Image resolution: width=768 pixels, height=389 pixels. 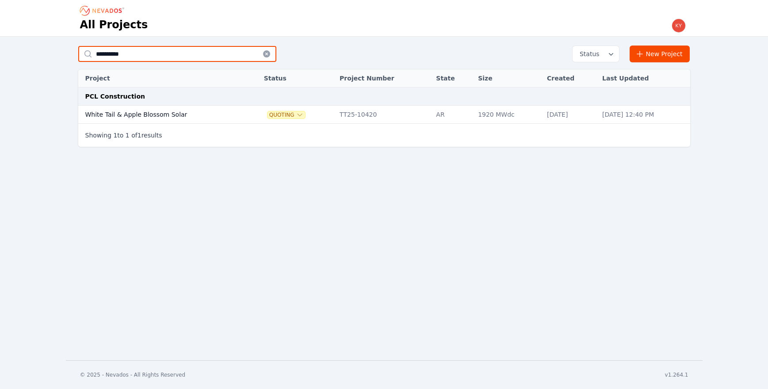 I want to click on td: 1920 MWdc, so click(x=508, y=114).